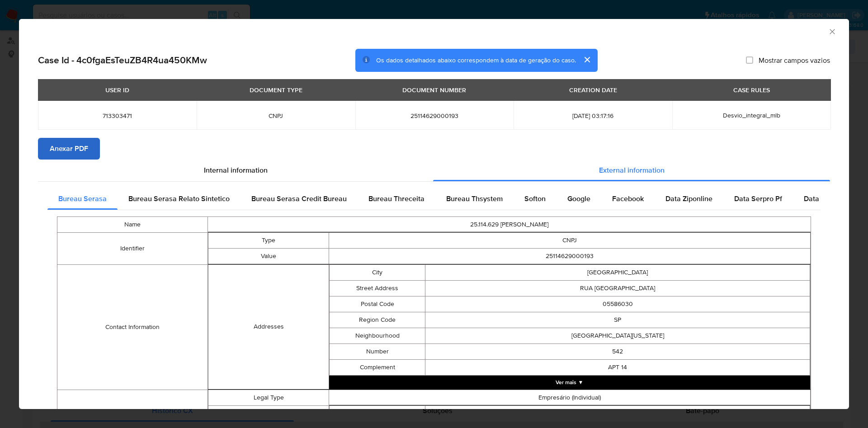 Image resolution: width=868 pixels, height=428 pixels. I want to click on td: 05586030, so click(617, 303).